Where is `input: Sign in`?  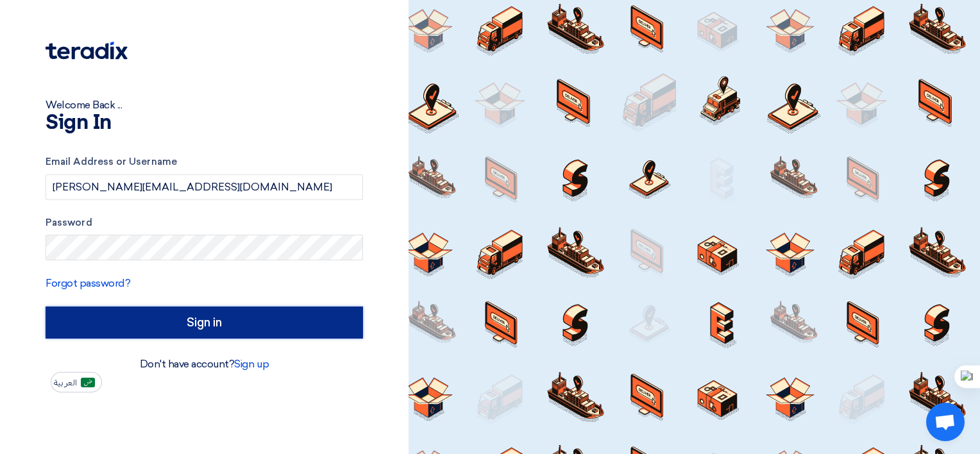
input: Sign in is located at coordinates (204, 322).